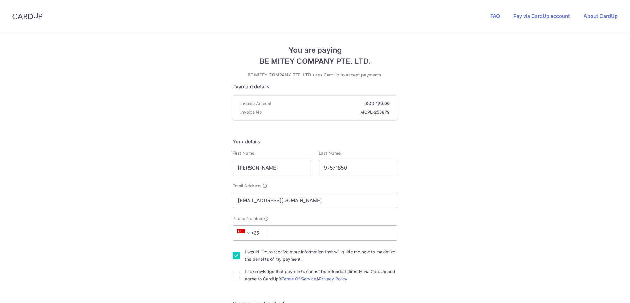 The image size is (630, 303). I want to click on span: Email Address, so click(247, 186).